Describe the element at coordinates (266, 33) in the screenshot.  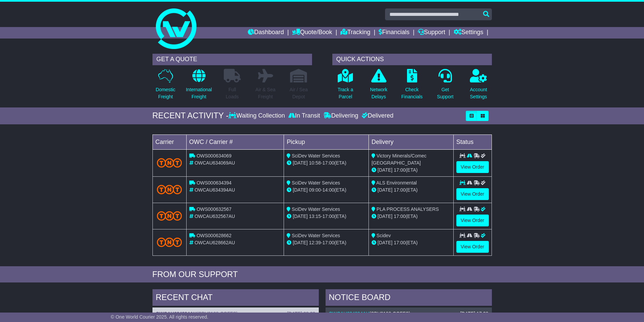
I see `a: Dashboard` at that location.